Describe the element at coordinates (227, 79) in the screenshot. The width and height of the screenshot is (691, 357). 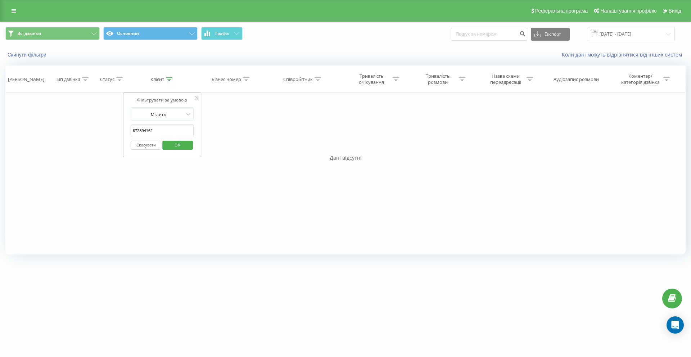
I see `div: Бізнес номер` at that location.